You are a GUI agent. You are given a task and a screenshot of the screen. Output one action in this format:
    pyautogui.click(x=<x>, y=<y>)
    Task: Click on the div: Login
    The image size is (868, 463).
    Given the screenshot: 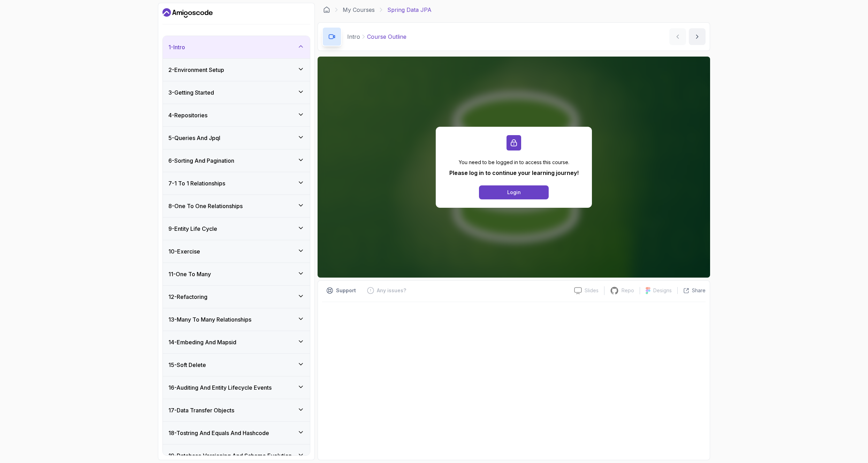 What is the action you would take?
    pyautogui.click(x=514, y=192)
    